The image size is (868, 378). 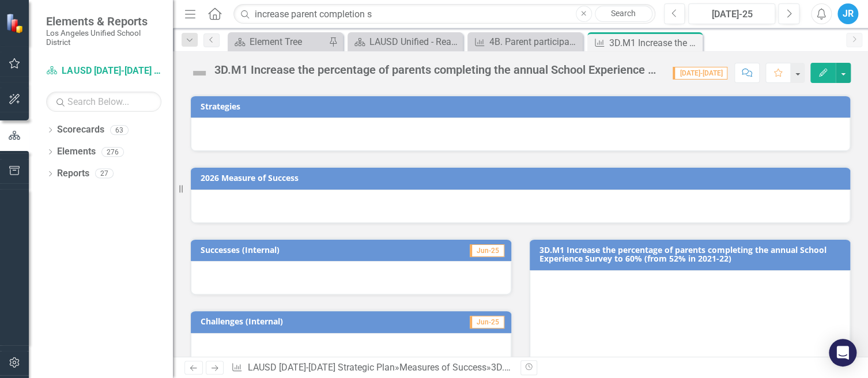 I want to click on div: 4B. Parent participation on School Experience Surveys, so click(x=534, y=42).